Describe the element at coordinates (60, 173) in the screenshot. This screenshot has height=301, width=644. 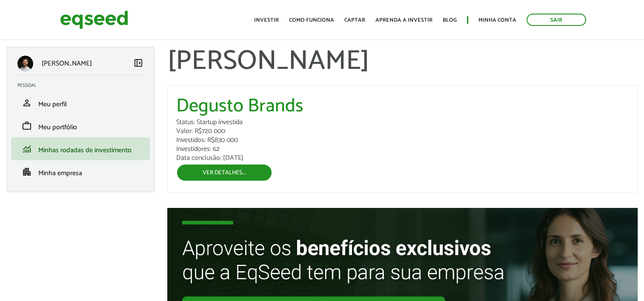
I see `span: Minha empresa` at that location.